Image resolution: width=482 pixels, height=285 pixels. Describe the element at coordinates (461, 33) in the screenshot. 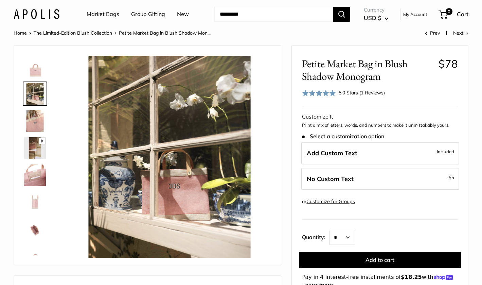

I see `a: Next` at that location.